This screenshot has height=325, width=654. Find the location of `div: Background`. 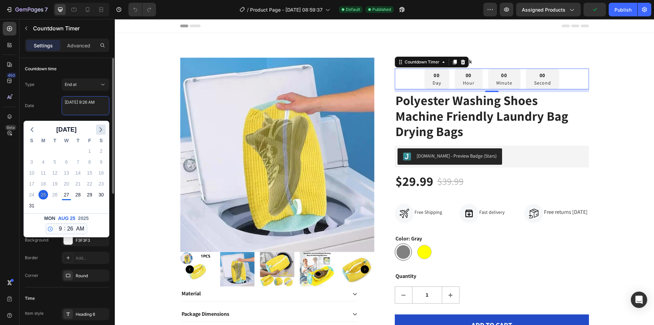

div: Background is located at coordinates (36, 240).